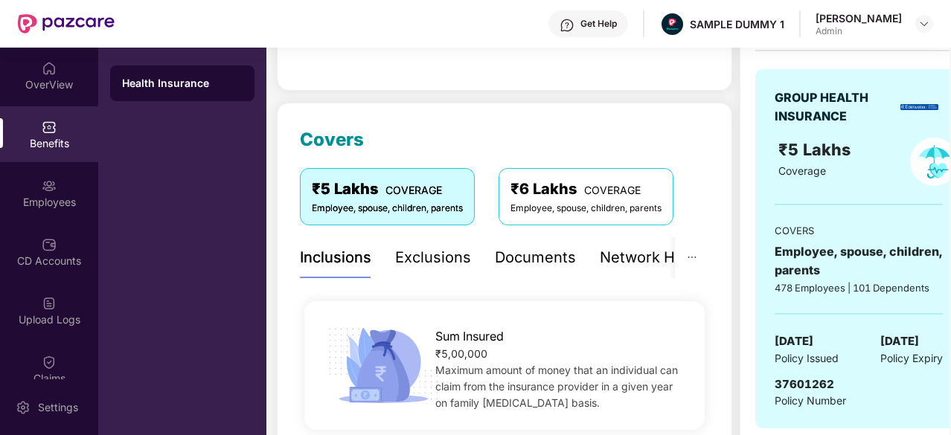  Describe the element at coordinates (58, 408) in the screenshot. I see `div: Settings` at that location.